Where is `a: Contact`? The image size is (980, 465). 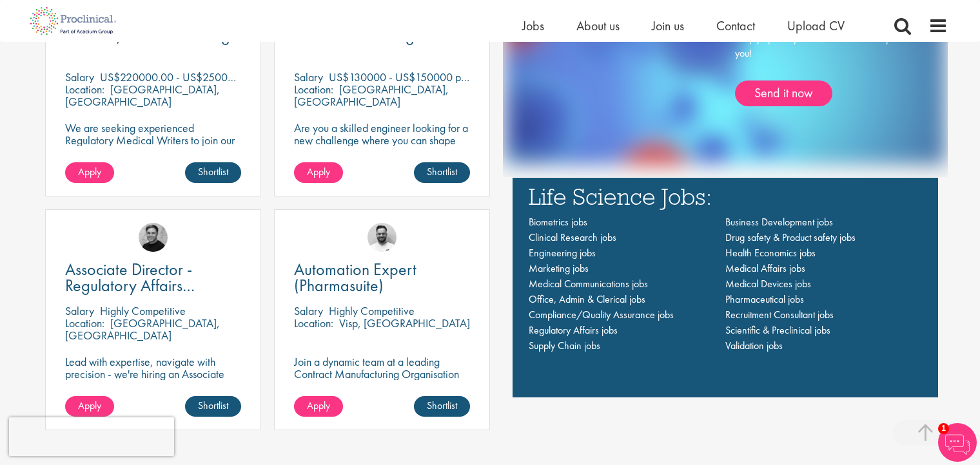
a: Contact is located at coordinates (736, 26).